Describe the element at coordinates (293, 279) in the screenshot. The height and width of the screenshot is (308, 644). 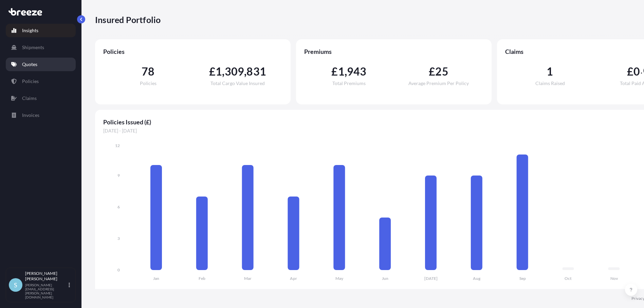
I see `tspan: Apr` at that location.